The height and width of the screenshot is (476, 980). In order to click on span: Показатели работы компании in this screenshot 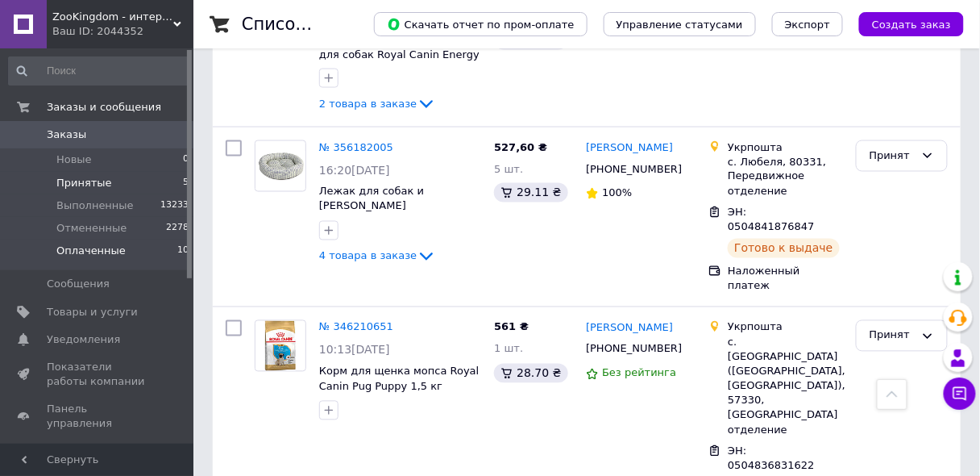, I will do `click(98, 374)`.